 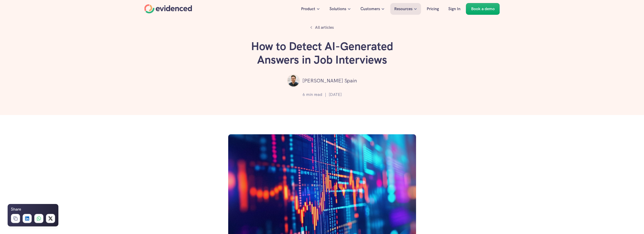 I want to click on p: Pricing, so click(x=433, y=9).